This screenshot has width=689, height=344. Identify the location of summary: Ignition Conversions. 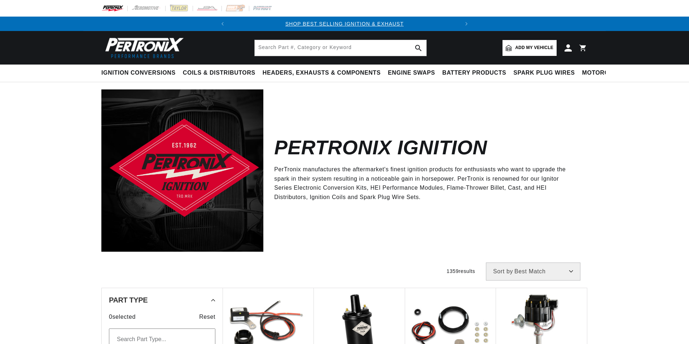
(140, 73).